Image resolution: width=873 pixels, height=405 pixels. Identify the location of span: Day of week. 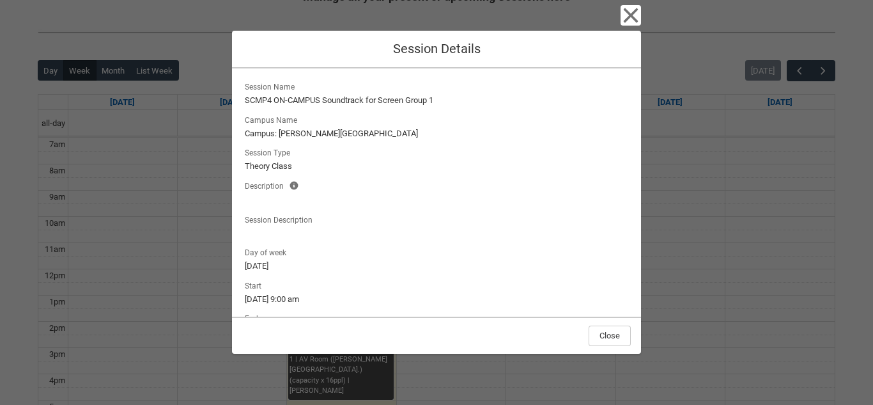
(268, 251).